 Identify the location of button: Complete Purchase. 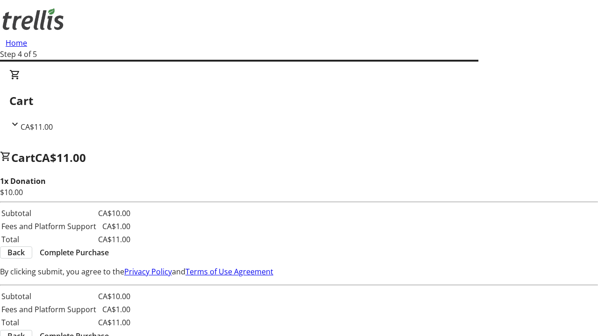
(74, 253).